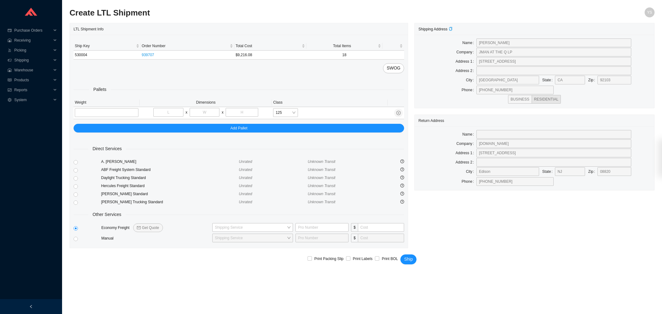 The width and height of the screenshot is (662, 314). What do you see at coordinates (345, 46) in the screenshot?
I see `th: Total Items sortable` at bounding box center [345, 46].